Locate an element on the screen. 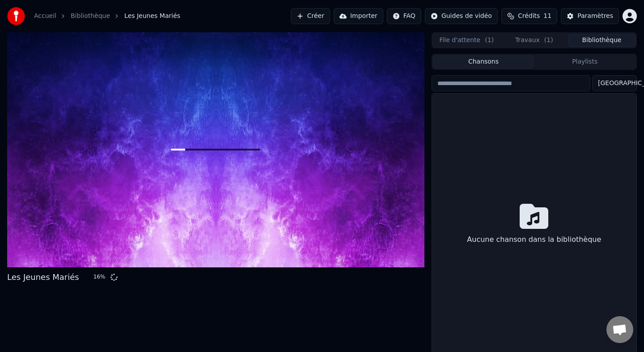 The image size is (644, 352). nav: breadcrumb is located at coordinates (107, 16).